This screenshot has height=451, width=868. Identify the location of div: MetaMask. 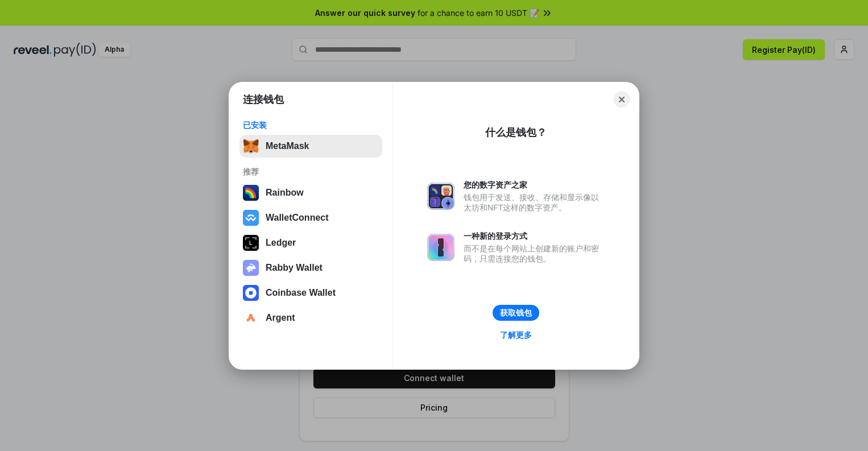
(287, 146).